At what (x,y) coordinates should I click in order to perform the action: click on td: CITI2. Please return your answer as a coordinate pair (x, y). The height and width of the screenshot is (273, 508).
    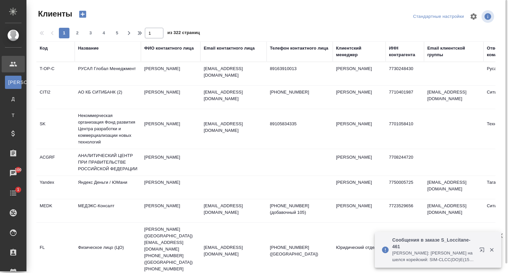
    Looking at the image, I should click on (56, 97).